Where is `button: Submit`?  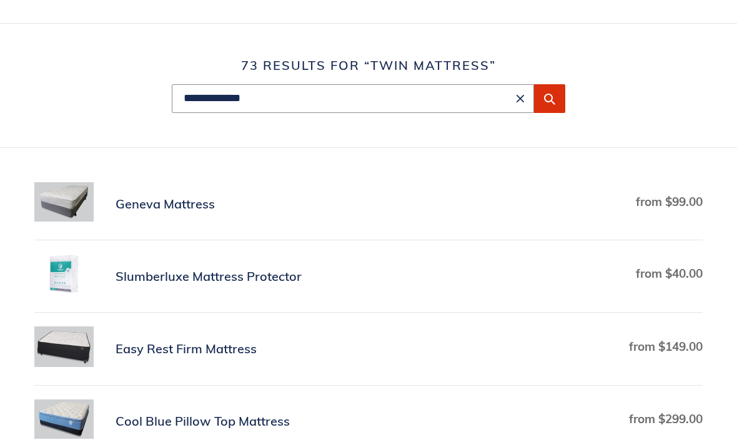 button: Submit is located at coordinates (550, 99).